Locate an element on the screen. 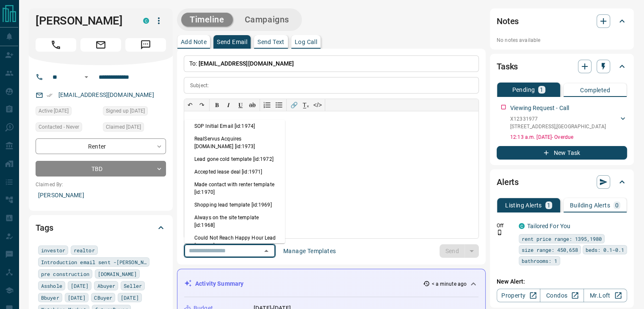 Image resolution: width=644 pixels, height=309 pixels. button: Open is located at coordinates (86, 77).